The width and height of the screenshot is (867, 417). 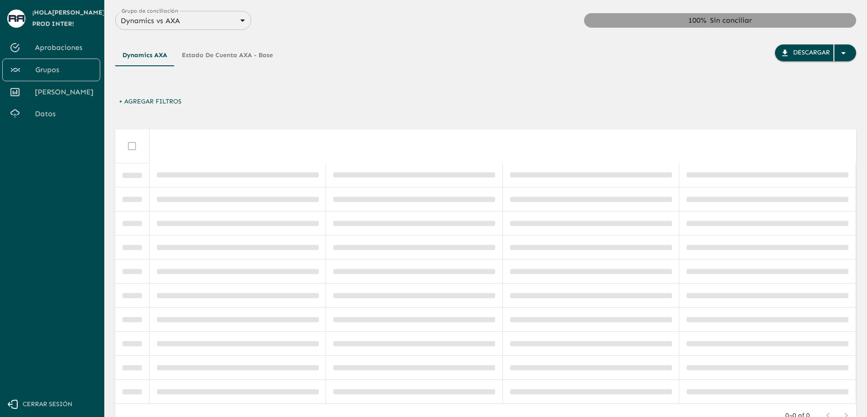 What do you see at coordinates (64, 114) in the screenshot?
I see `span: Datos` at bounding box center [64, 114].